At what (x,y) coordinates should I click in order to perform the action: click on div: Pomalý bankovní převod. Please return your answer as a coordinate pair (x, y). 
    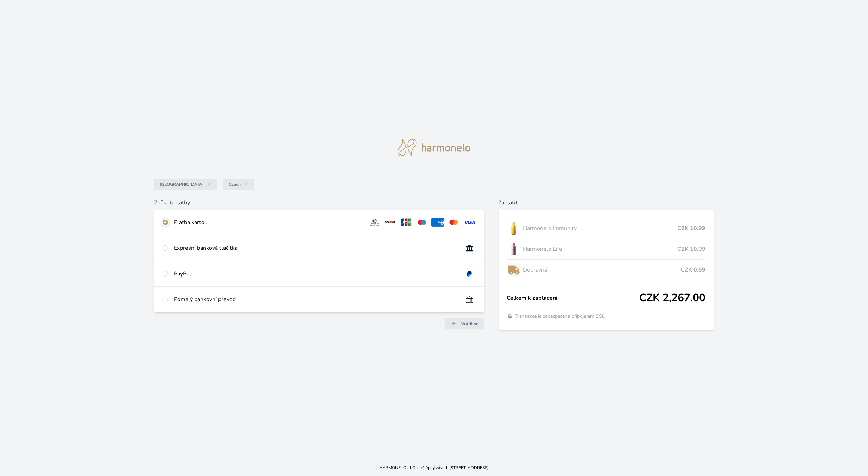
    Looking at the image, I should click on (316, 299).